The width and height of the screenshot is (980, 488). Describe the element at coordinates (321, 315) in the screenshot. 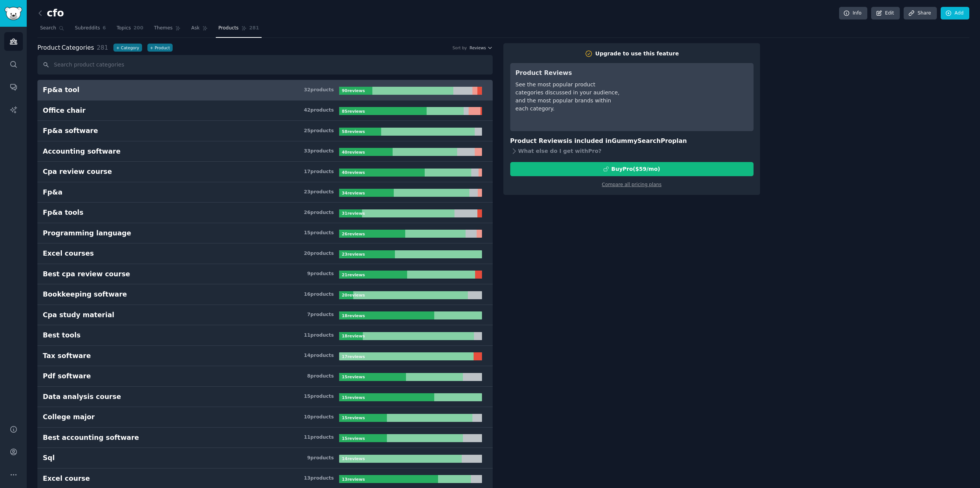

I see `div: 7 product s` at that location.